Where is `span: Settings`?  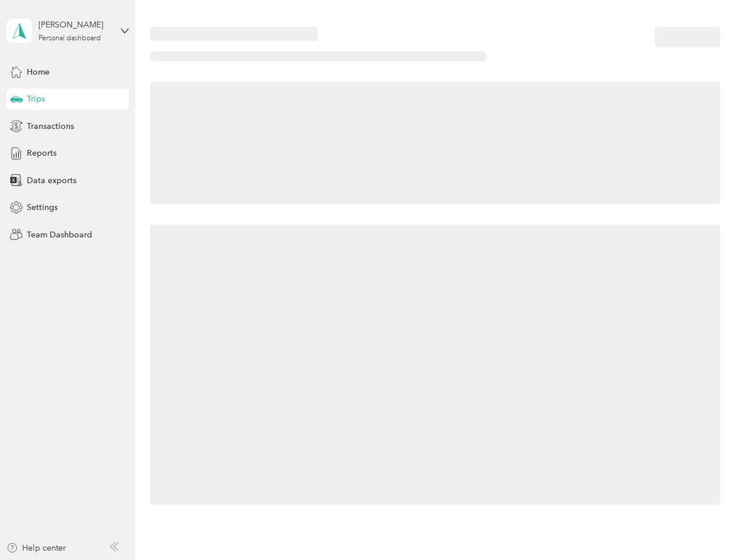 span: Settings is located at coordinates (42, 207).